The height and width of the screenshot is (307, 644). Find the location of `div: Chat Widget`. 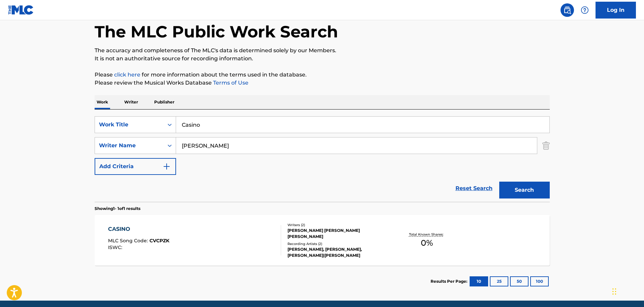

div: Chat Widget is located at coordinates (627, 291).